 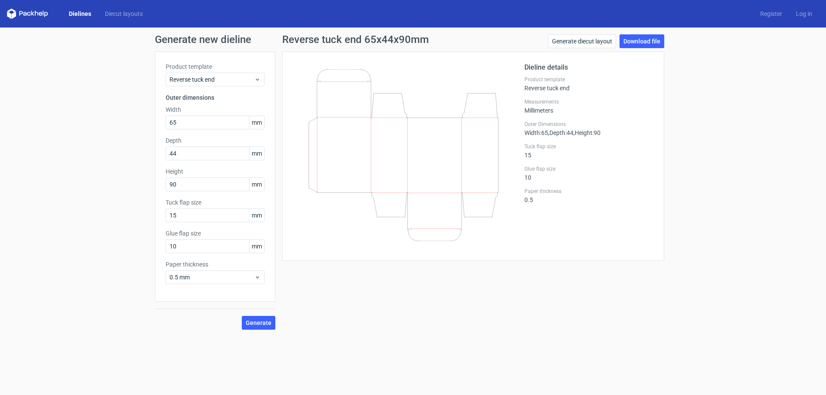 What do you see at coordinates (804, 14) in the screenshot?
I see `a: Log in` at bounding box center [804, 14].